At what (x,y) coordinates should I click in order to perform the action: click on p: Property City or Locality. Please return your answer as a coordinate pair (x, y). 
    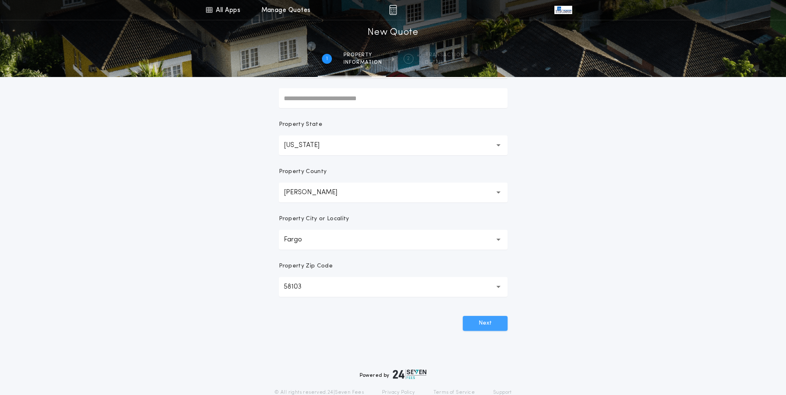
    Looking at the image, I should click on (314, 219).